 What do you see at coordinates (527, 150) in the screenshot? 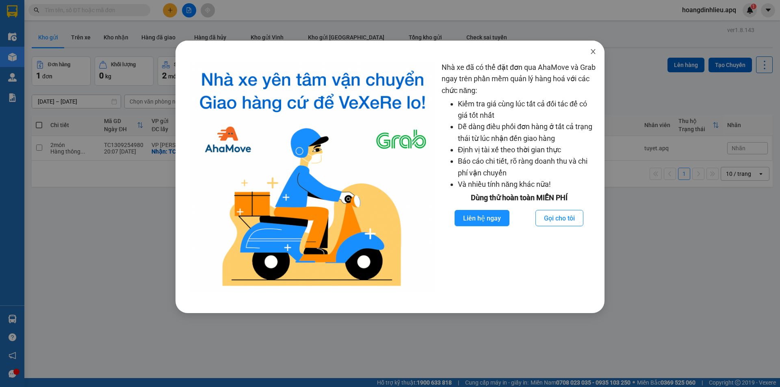
I see `li: Định vị tài xế theo thời gian thực` at bounding box center [527, 150].